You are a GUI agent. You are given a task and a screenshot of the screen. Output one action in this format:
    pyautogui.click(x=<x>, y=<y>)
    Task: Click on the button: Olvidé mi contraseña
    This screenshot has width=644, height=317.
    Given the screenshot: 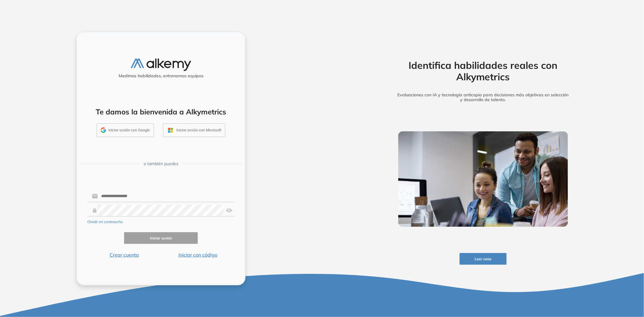 What is the action you would take?
    pyautogui.click(x=105, y=222)
    